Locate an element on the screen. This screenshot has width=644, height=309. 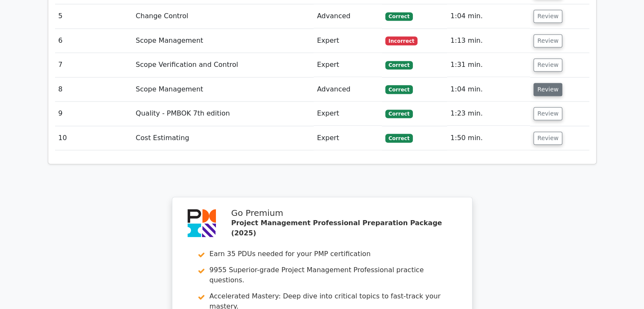
td: 7 is located at coordinates (94, 65).